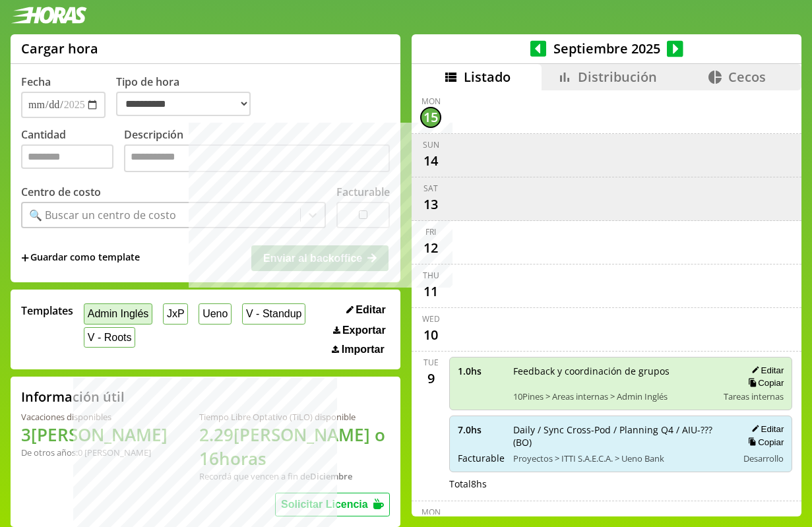  What do you see at coordinates (431, 231) in the screenshot?
I see `div: Fri` at bounding box center [431, 231].